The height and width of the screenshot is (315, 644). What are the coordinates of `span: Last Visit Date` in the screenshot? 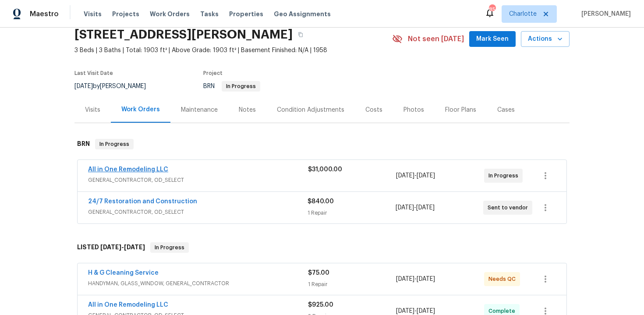 It's located at (94, 73).